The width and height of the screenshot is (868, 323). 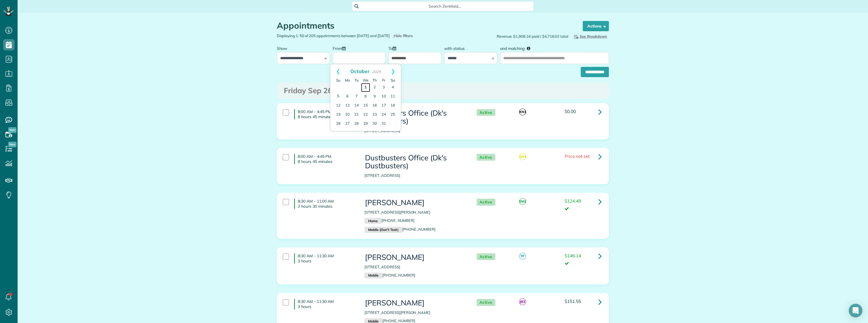 What do you see at coordinates (393, 88) in the screenshot?
I see `a: 4` at bounding box center [393, 88].